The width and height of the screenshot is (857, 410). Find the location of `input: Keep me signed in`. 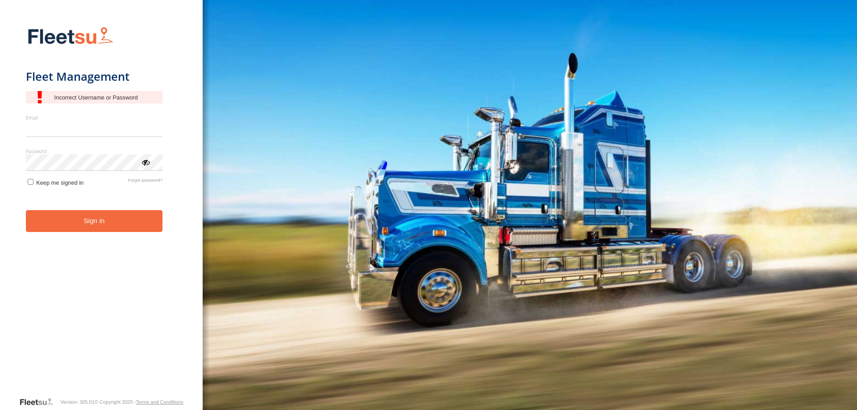

input: Keep me signed in is located at coordinates (30, 182).